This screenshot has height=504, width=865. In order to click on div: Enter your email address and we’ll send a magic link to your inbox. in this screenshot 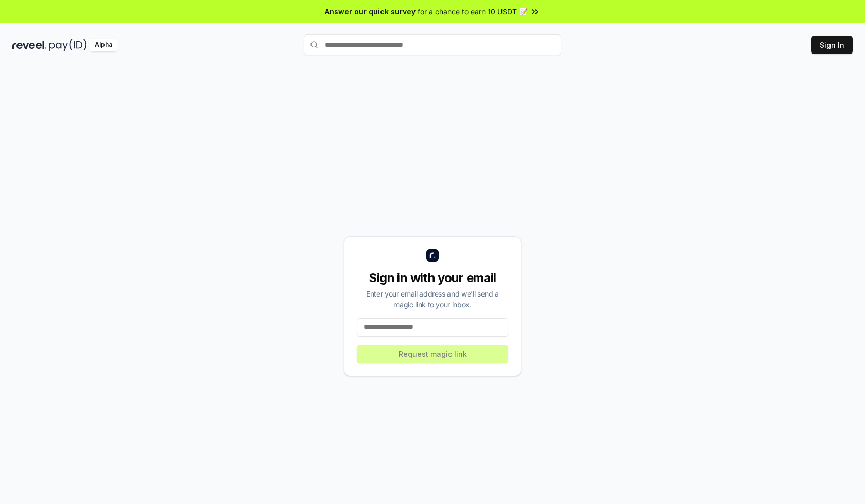, I will do `click(432, 299)`.